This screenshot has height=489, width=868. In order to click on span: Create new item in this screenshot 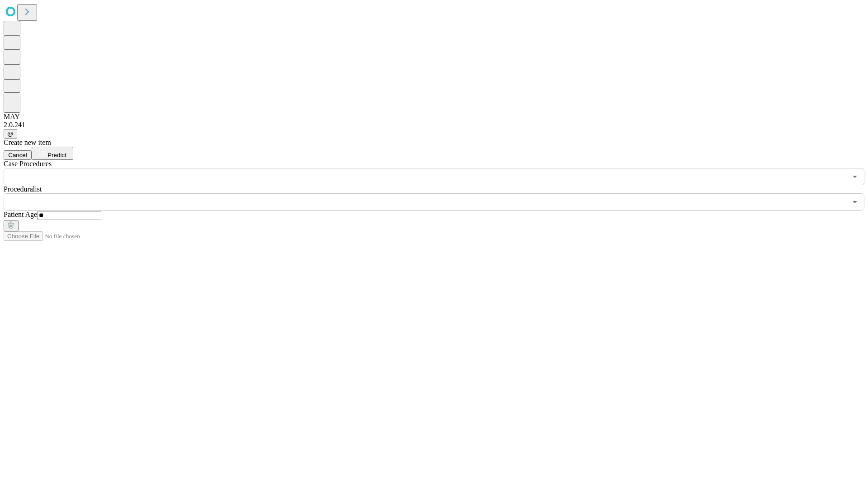, I will do `click(27, 142)`.